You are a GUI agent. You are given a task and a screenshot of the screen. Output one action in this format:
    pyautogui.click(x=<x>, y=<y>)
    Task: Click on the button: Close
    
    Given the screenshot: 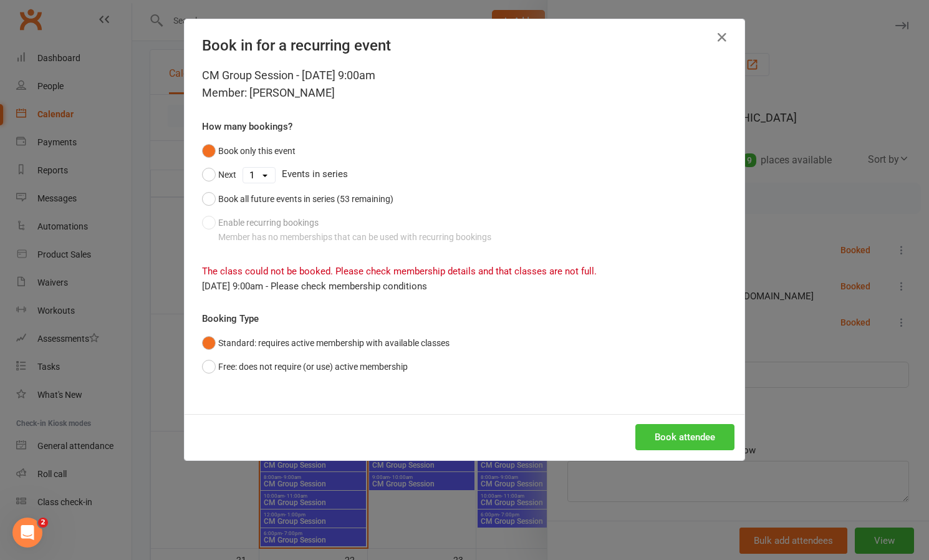 What is the action you would take?
    pyautogui.click(x=723, y=37)
    